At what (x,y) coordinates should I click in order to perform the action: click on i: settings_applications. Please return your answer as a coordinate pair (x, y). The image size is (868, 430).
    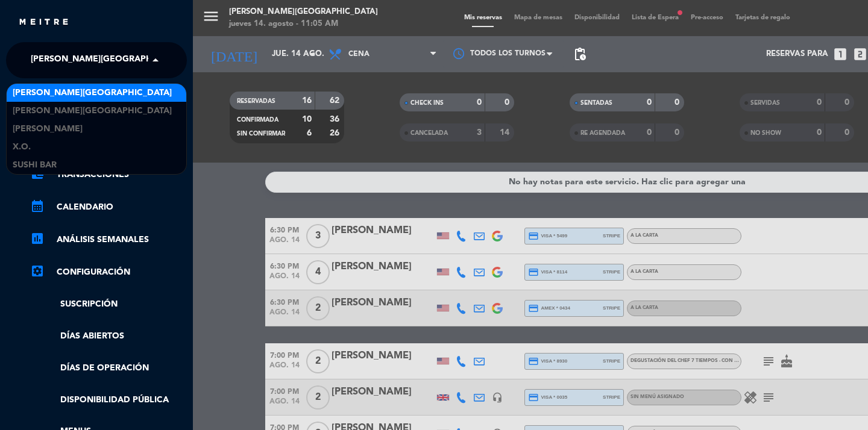
    Looking at the image, I should click on (37, 271).